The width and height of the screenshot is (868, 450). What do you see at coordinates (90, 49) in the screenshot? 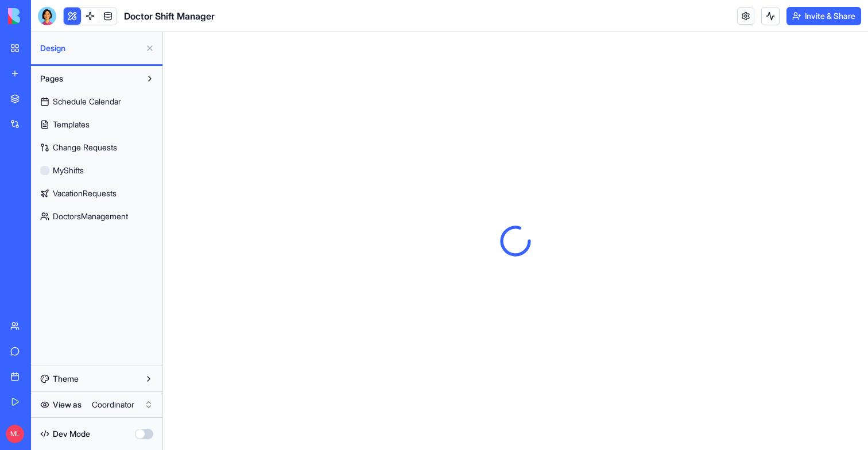
I see `span: Design` at bounding box center [90, 49].